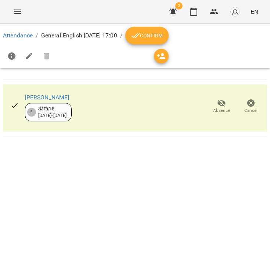  Describe the element at coordinates (251, 110) in the screenshot. I see `span: Cancel` at that location.